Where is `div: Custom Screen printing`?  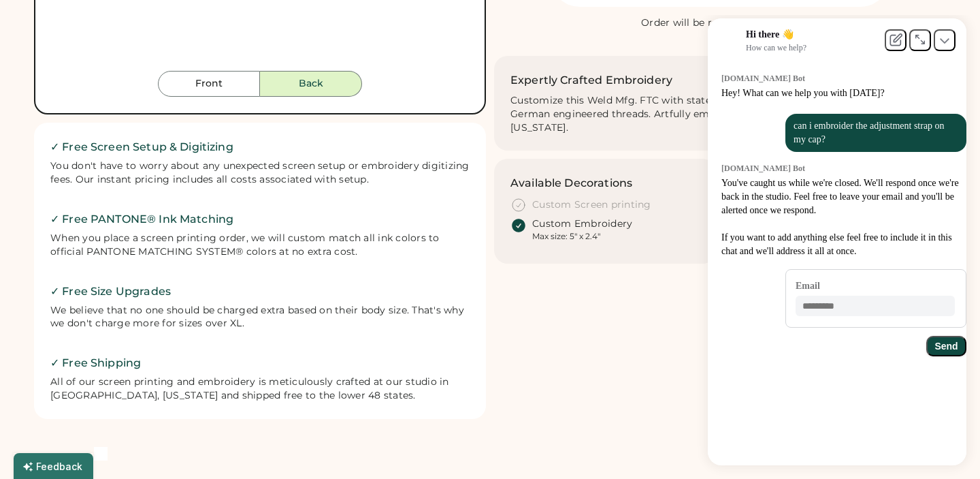 div: Custom Screen printing is located at coordinates (591, 205).